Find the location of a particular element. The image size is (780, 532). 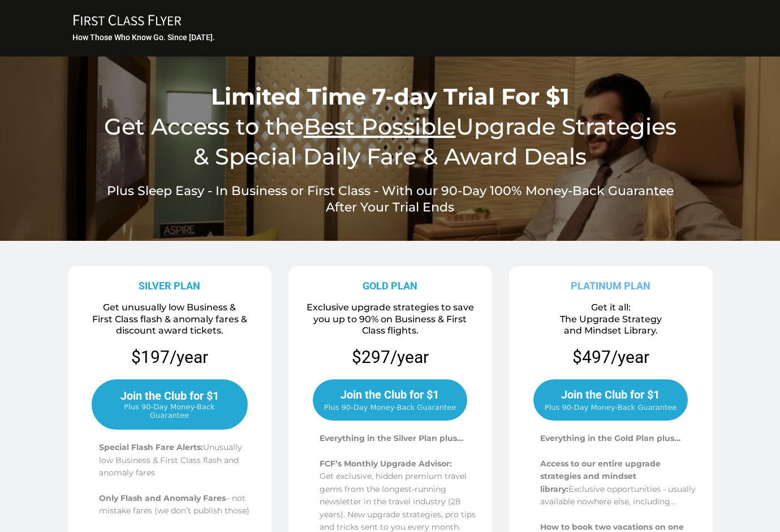

span: First Class flash & anomaly fares & discount award tickets. is located at coordinates (170, 325).